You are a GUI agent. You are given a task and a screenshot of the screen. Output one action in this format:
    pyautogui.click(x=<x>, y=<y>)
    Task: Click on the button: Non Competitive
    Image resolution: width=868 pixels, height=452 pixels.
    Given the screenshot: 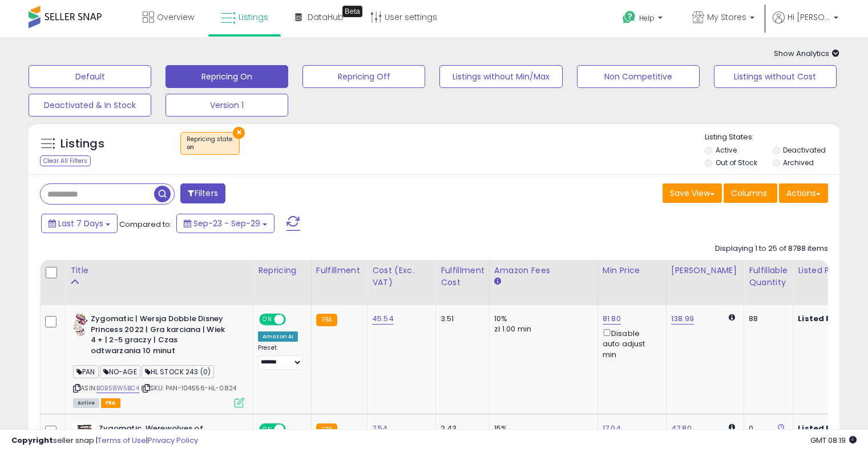 What is the action you would take?
    pyautogui.click(x=638, y=76)
    